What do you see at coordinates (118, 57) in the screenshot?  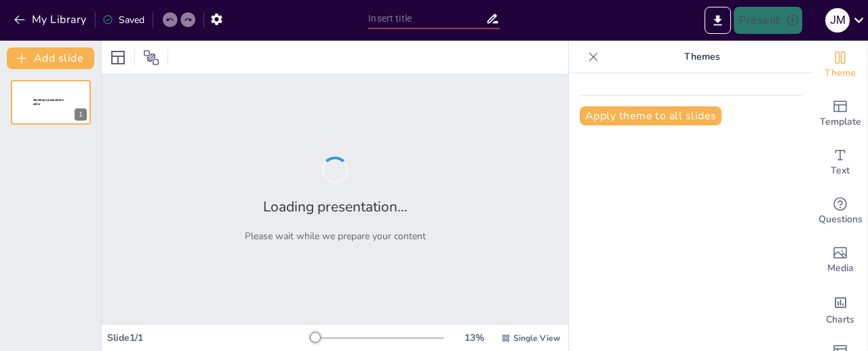 I see `div: Layout` at bounding box center [118, 57].